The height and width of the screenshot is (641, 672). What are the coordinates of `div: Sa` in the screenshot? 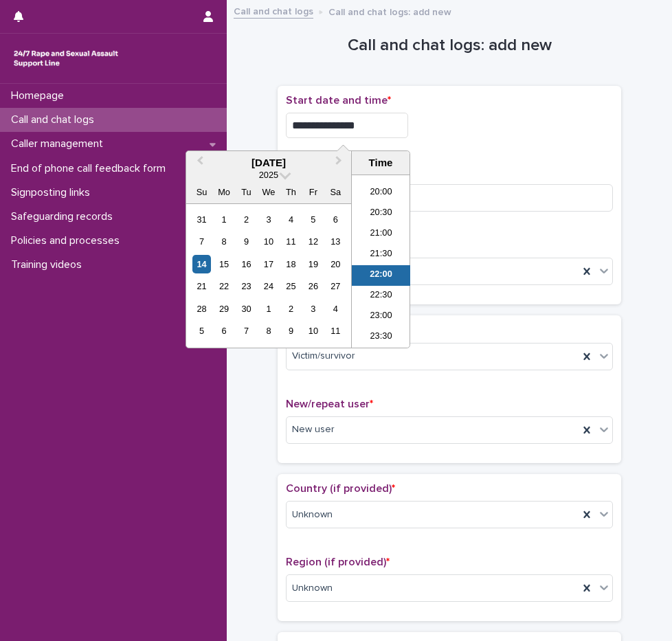 It's located at (335, 191).